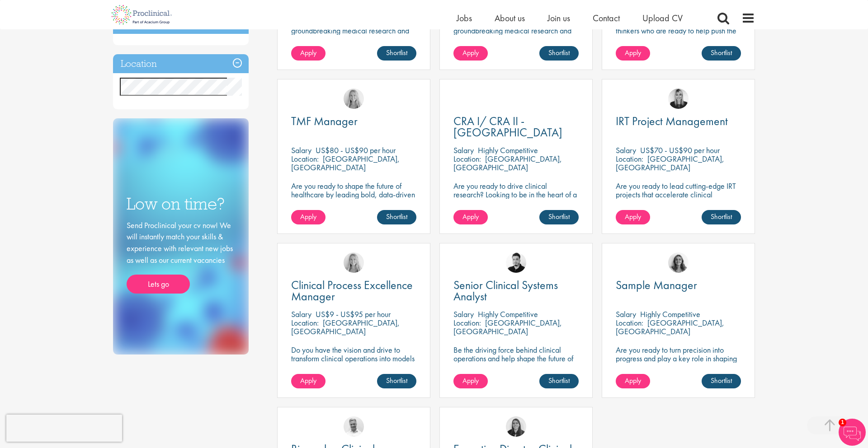 This screenshot has height=448, width=868. I want to click on p: Do you have the vision and drive to transform clinical operations into models of excellence in a ..., so click(353, 363).